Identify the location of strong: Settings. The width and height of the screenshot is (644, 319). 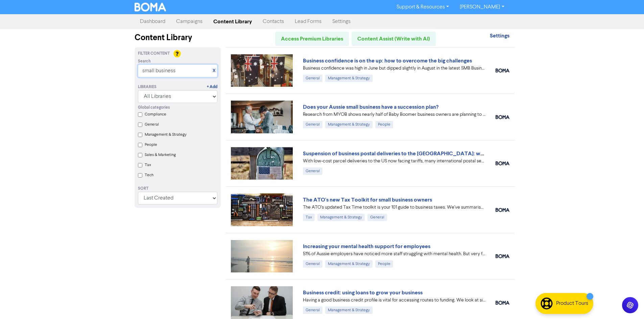
(500, 36).